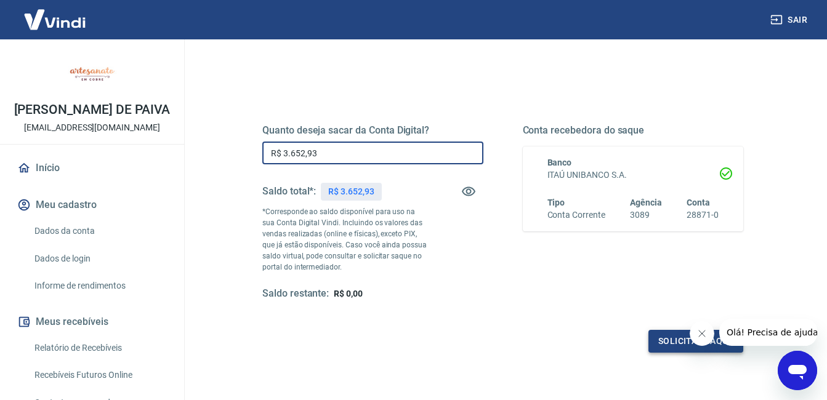 The width and height of the screenshot is (827, 400). Describe the element at coordinates (99, 286) in the screenshot. I see `a: Informe de rendimentos` at that location.